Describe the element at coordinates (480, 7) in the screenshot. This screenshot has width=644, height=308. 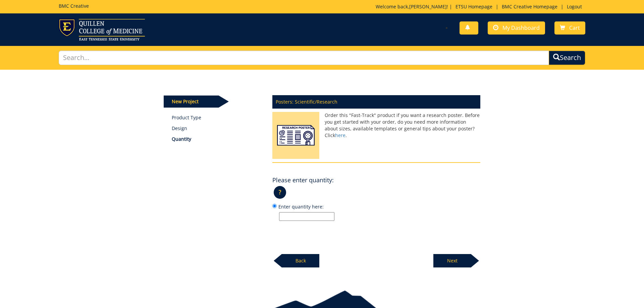
I see `p: Welcome back, ! | | |` at that location.